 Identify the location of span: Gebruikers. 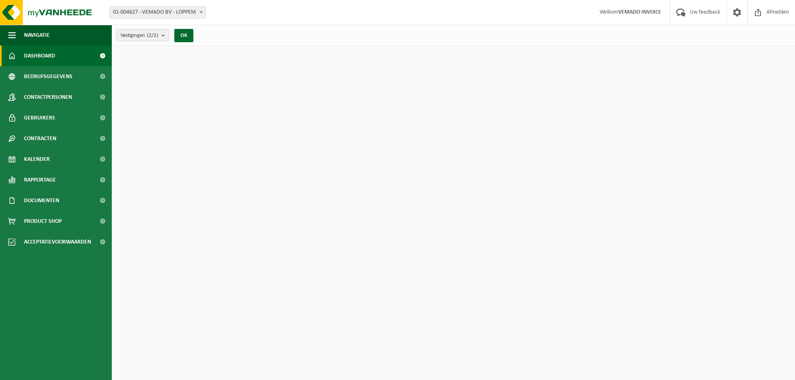
(39, 118).